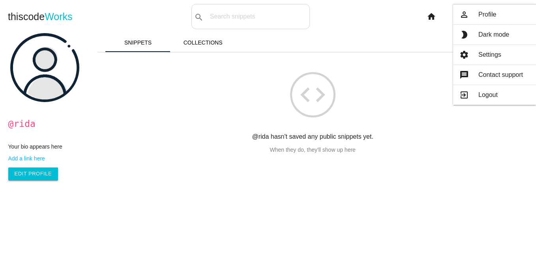 This screenshot has height=253, width=536. Describe the element at coordinates (258, 17) in the screenshot. I see `input: Search snippets` at that location.